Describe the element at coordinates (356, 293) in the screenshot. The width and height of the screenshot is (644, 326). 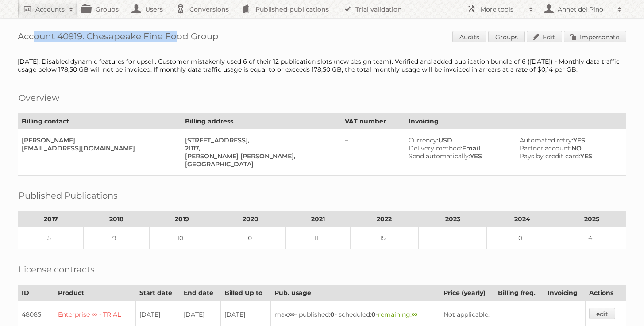
I see `th: Pub. usage` at that location.